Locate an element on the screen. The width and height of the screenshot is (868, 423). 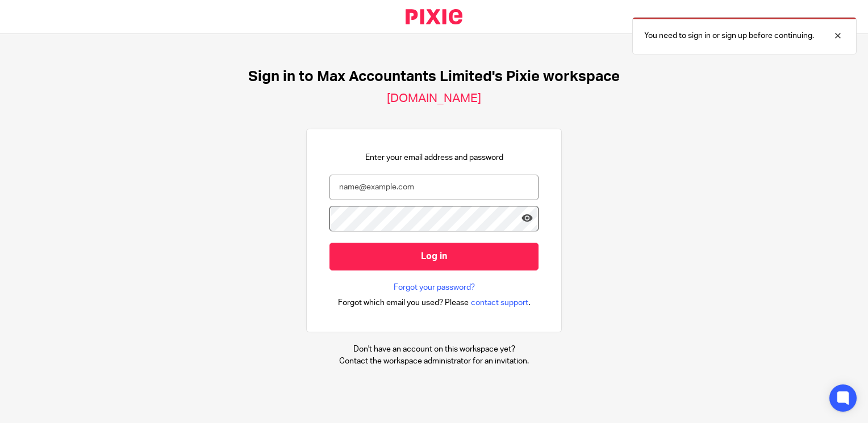
p: Enter your email address and password is located at coordinates (434, 158).